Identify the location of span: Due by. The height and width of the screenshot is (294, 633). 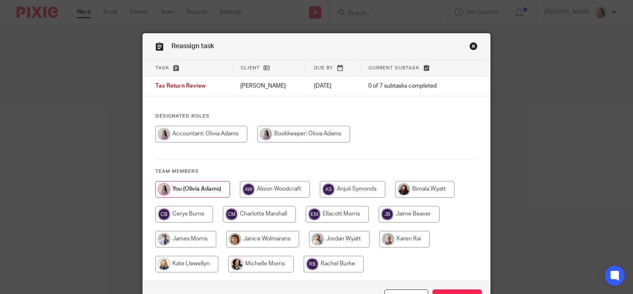
(324, 68).